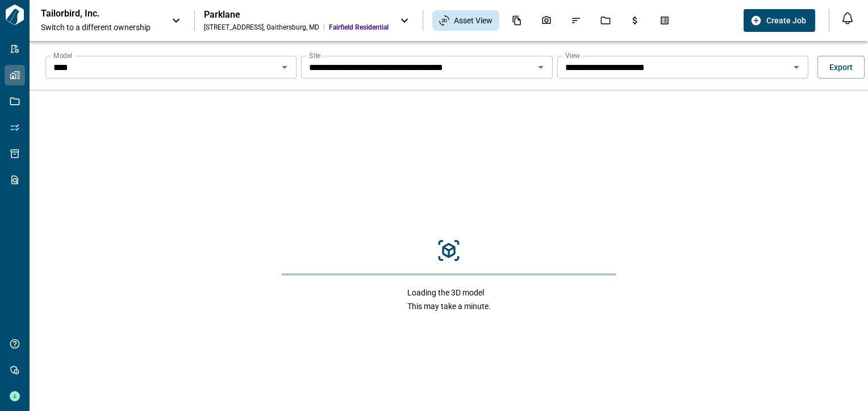 This screenshot has height=411, width=868. I want to click on span: Asset View, so click(474, 20).